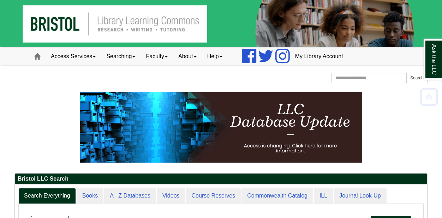  I want to click on a: Course Reserves, so click(214, 196).